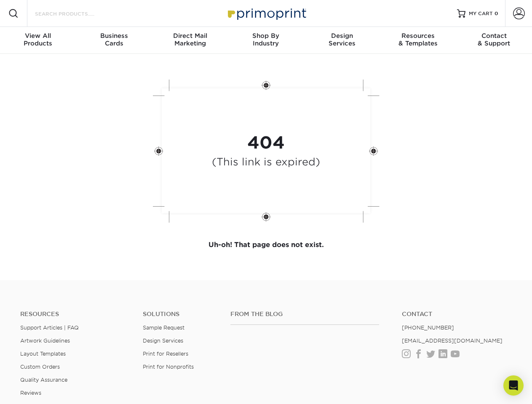 Image resolution: width=532 pixels, height=404 pixels. I want to click on a: Artwork Guidelines, so click(45, 340).